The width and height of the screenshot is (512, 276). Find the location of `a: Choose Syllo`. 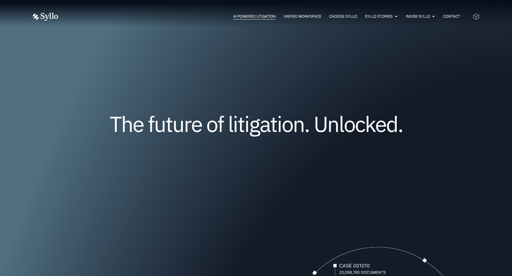

a: Choose Syllo is located at coordinates (343, 16).